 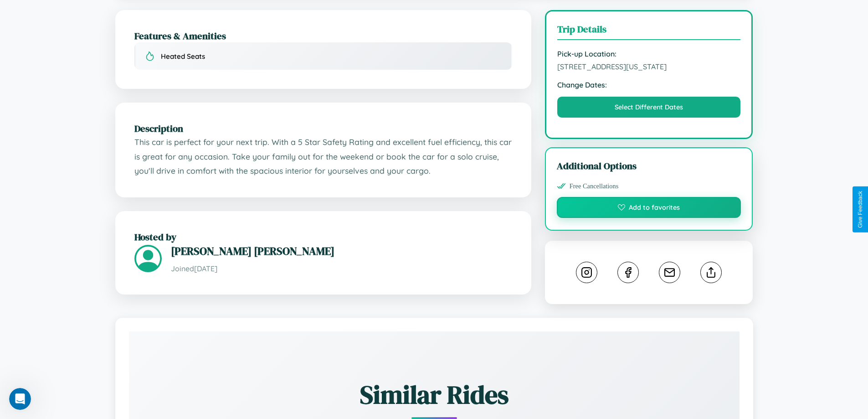 What do you see at coordinates (649, 31) in the screenshot?
I see `h3: Trip Details` at bounding box center [649, 31].